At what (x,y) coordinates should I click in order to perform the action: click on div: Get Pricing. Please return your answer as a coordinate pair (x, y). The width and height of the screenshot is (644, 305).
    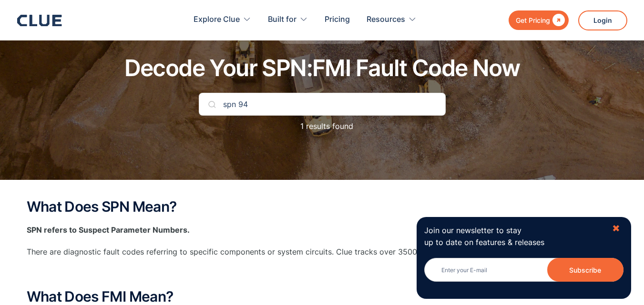
    Looking at the image, I should click on (533, 20).